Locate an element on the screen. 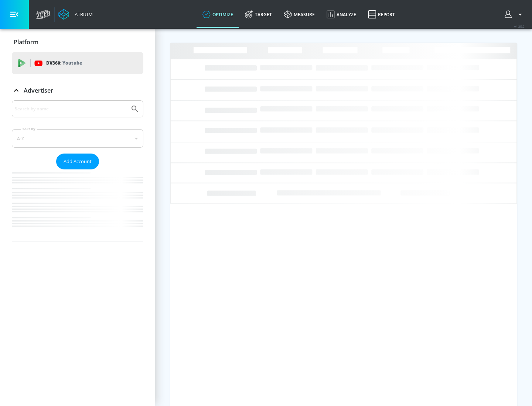 The image size is (532, 406). nav: list of Advertiser is located at coordinates (78, 205).